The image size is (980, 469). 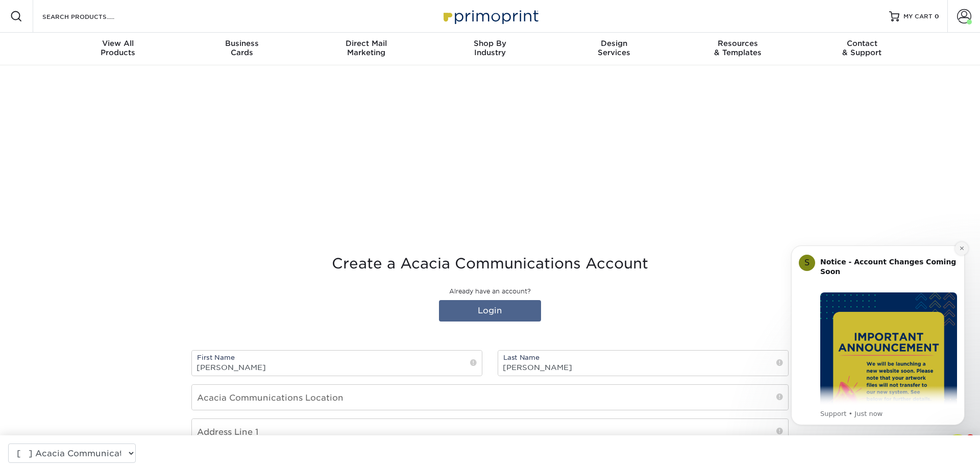 I want to click on span: Business, so click(x=242, y=44).